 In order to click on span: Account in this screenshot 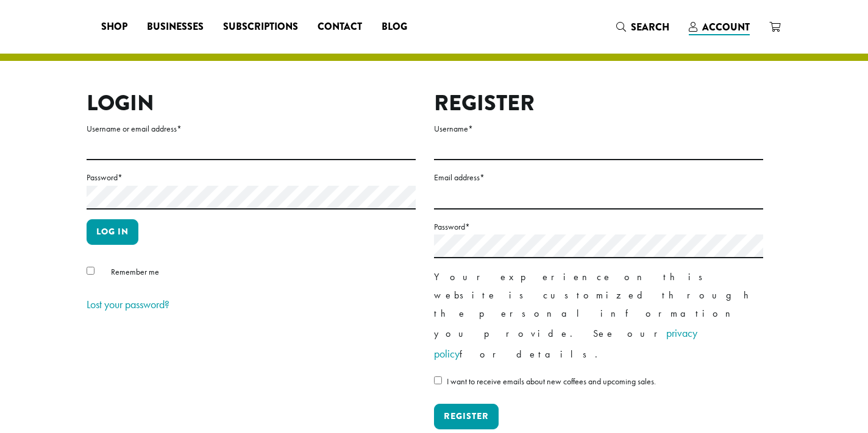, I will do `click(726, 27)`.